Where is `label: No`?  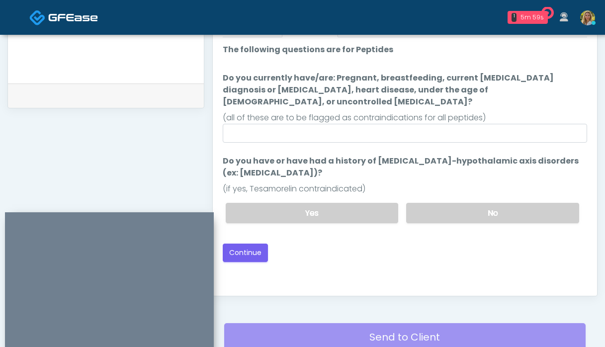 label: No is located at coordinates (493, 213).